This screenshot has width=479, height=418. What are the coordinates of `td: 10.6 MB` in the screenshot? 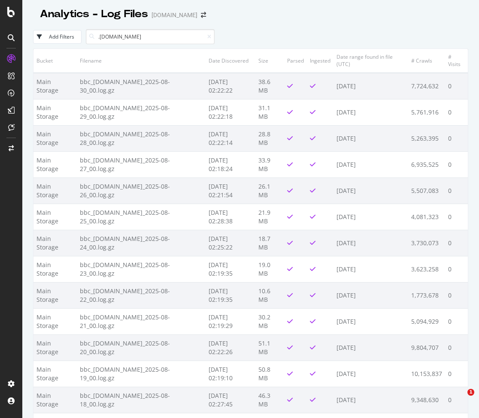 It's located at (269, 295).